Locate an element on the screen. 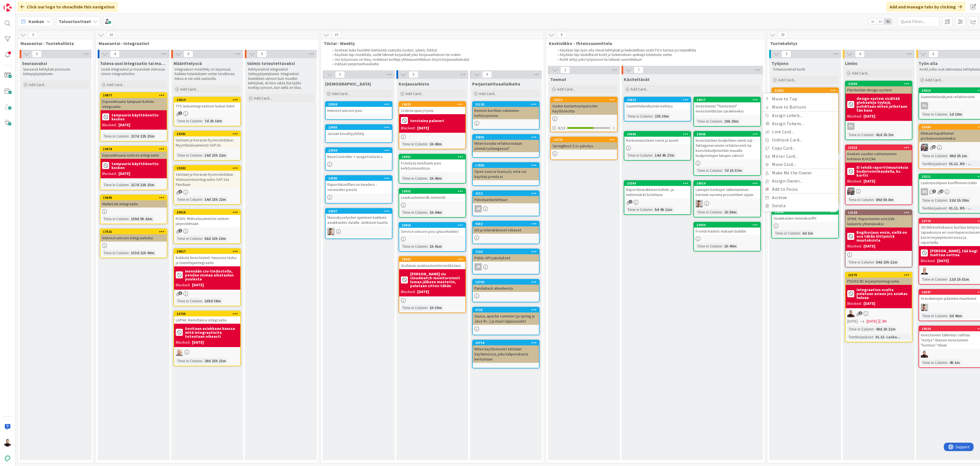  img: AA is located at coordinates (851, 313).